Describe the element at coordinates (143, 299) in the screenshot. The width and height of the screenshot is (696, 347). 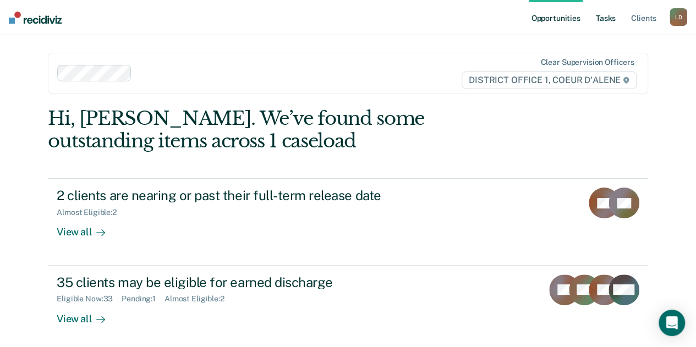
I see `div: Pending : 1` at that location.